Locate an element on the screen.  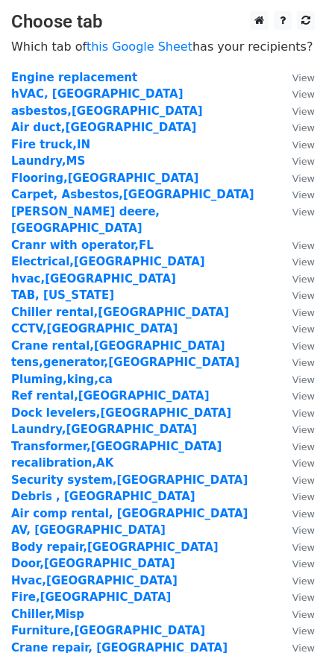
a: Cranr with operator,FL is located at coordinates (82, 245).